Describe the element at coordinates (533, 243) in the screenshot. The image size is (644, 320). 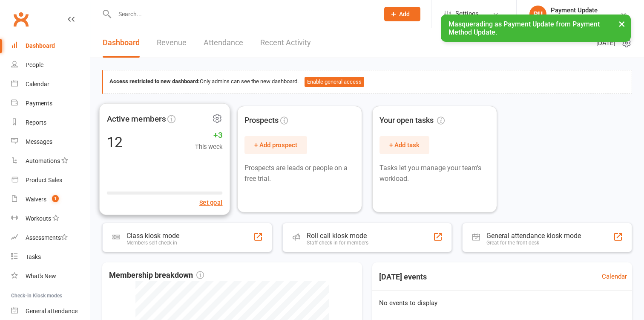
I see `div: Great for the front desk` at that location.